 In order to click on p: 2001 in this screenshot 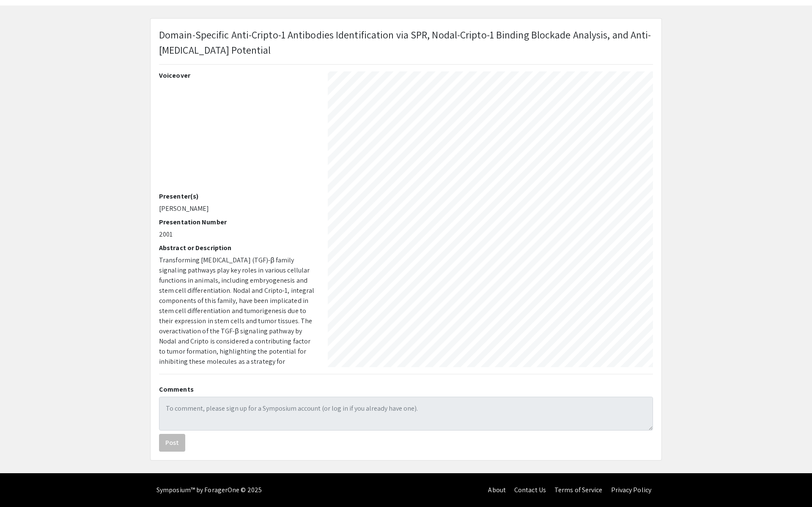, I will do `click(237, 234)`.